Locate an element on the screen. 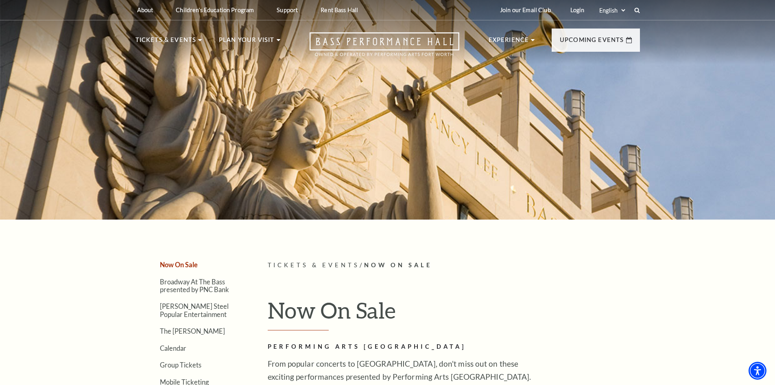 This screenshot has height=385, width=775. p: Experience is located at coordinates (509, 42).